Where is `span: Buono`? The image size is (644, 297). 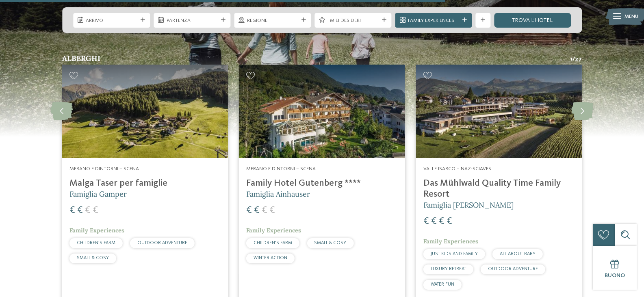 span: Buono is located at coordinates (615, 275).